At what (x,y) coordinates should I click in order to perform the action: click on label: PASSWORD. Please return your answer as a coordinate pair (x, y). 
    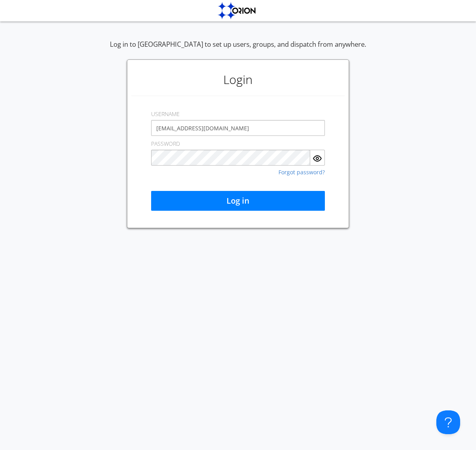
    Looking at the image, I should click on (165, 144).